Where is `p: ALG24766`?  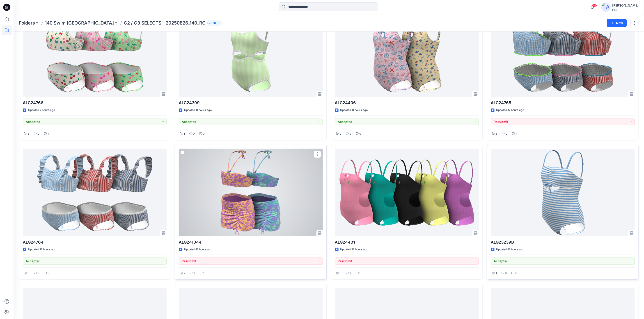 p: ALG24766 is located at coordinates (95, 103).